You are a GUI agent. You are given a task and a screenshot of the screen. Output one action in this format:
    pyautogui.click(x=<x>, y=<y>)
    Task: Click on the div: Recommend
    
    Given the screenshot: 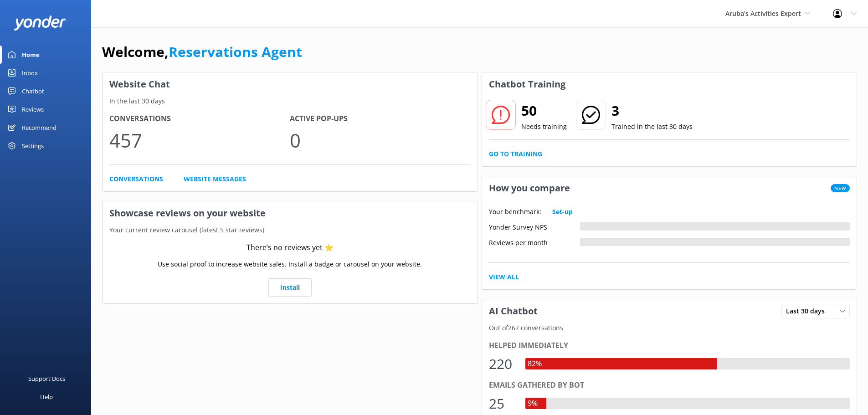 What is the action you would take?
    pyautogui.click(x=39, y=127)
    